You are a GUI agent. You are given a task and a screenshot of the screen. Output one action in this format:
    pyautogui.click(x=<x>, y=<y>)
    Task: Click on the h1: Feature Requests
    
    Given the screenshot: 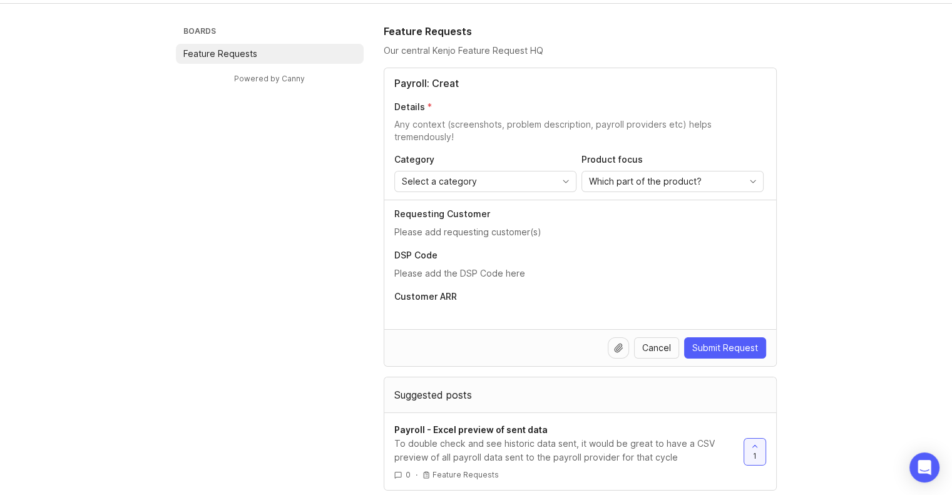 What is the action you would take?
    pyautogui.click(x=427, y=31)
    